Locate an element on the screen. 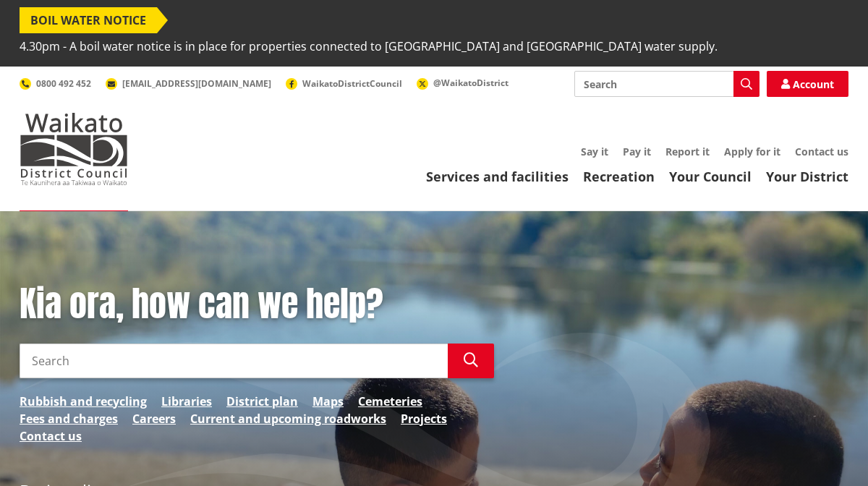  a: Say it is located at coordinates (594, 151).